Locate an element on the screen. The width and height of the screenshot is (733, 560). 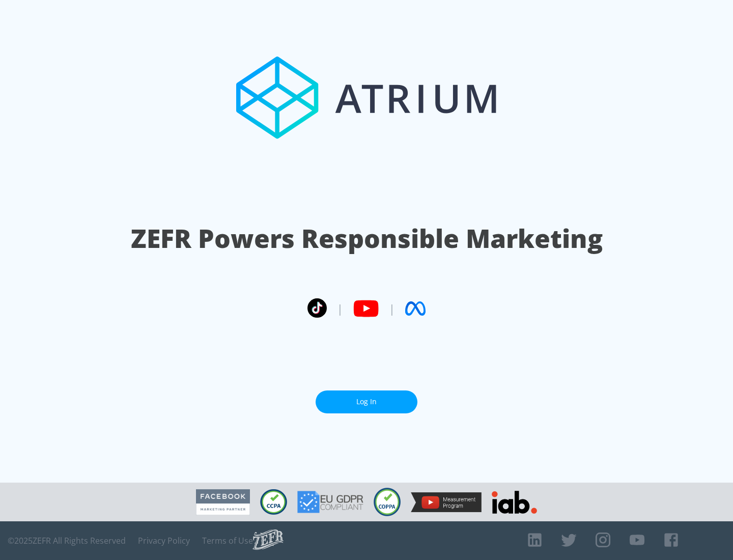
img: Facebook Marketing Partner is located at coordinates (223, 502).